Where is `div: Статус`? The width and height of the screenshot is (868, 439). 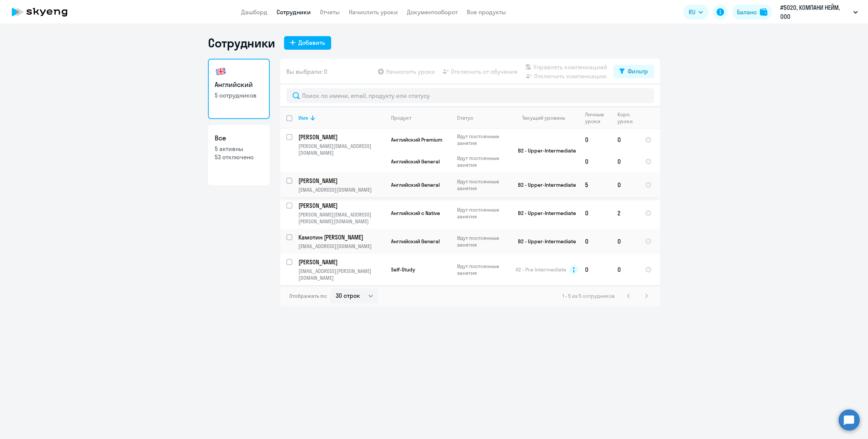
div: Статус is located at coordinates (465, 118).